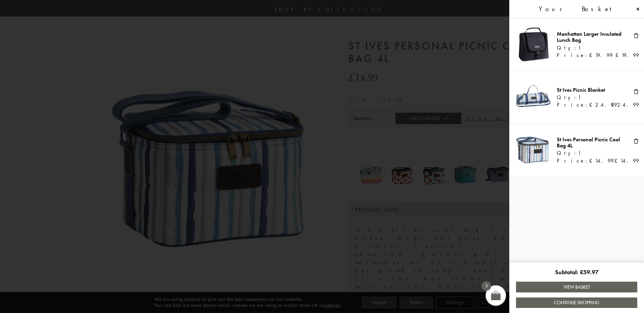  What do you see at coordinates (589, 37) in the screenshot?
I see `a: Manhattan Larger Insulated Lunch Bag` at bounding box center [589, 37].